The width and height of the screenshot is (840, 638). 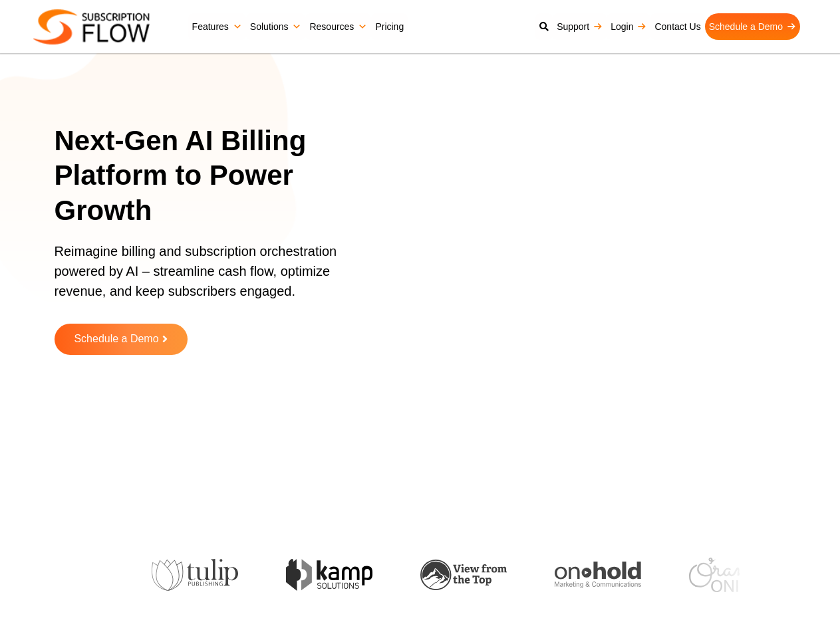 I want to click on a: Support, so click(x=579, y=26).